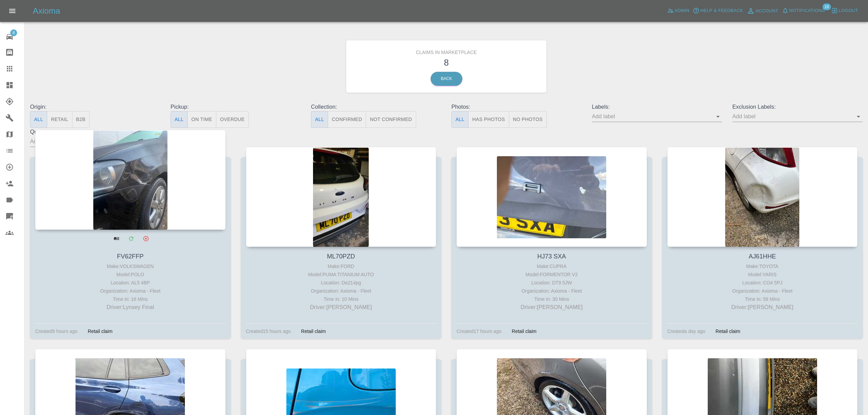 The width and height of the screenshot is (868, 415). Describe the element at coordinates (845, 11) in the screenshot. I see `button: Logout` at that location.